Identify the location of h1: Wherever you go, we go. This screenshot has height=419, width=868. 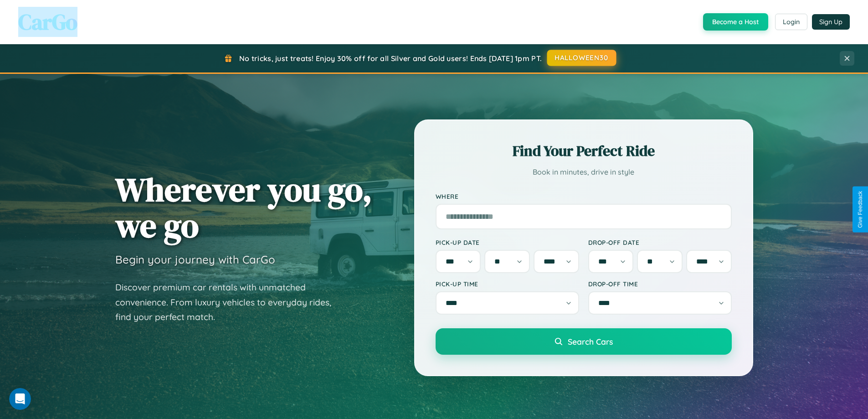
(244, 207).